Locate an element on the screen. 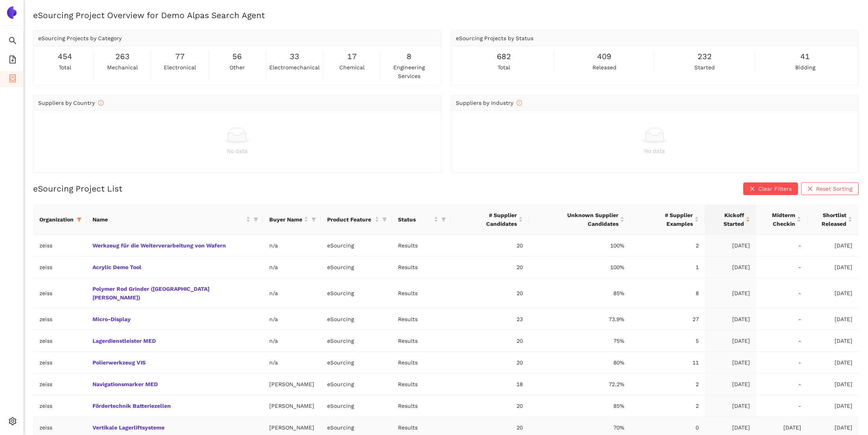 The image size is (868, 435). span: Buyer Name is located at coordinates (286, 220).